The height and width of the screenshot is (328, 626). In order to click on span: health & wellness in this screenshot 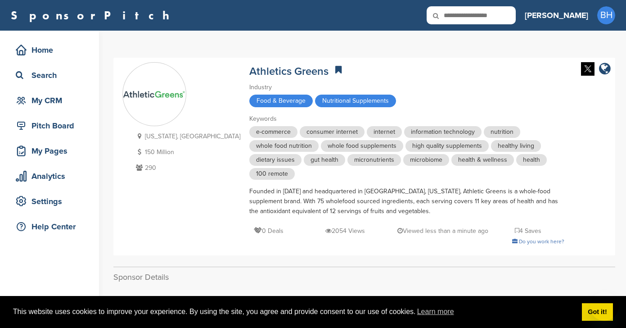, I will do `click(482, 160)`.